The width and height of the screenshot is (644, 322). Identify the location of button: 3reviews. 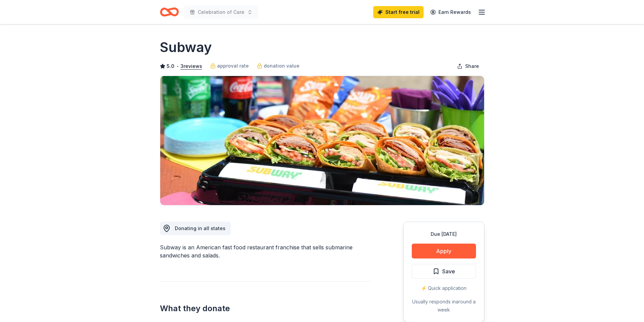
(191, 66).